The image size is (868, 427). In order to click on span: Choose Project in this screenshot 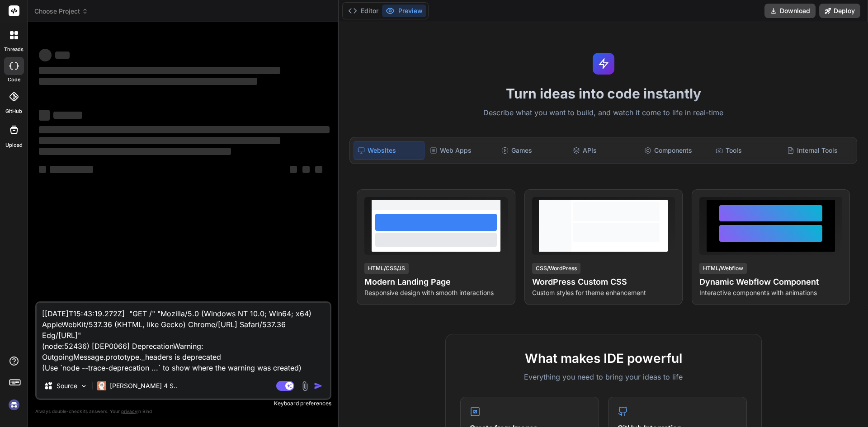, I will do `click(61, 11)`.